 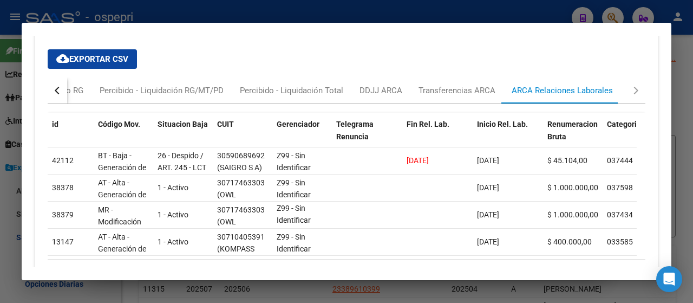 I want to click on div: Open Intercom Messenger, so click(x=669, y=279).